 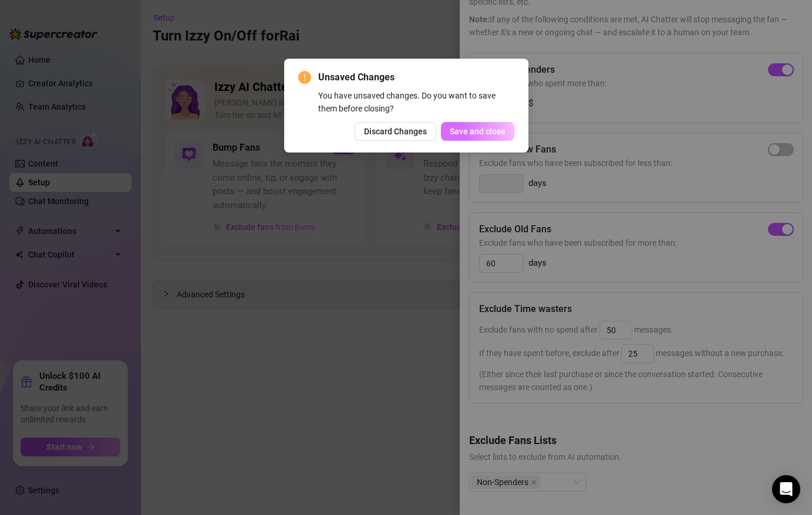 What do you see at coordinates (395, 131) in the screenshot?
I see `span: Discard Changes` at bounding box center [395, 131].